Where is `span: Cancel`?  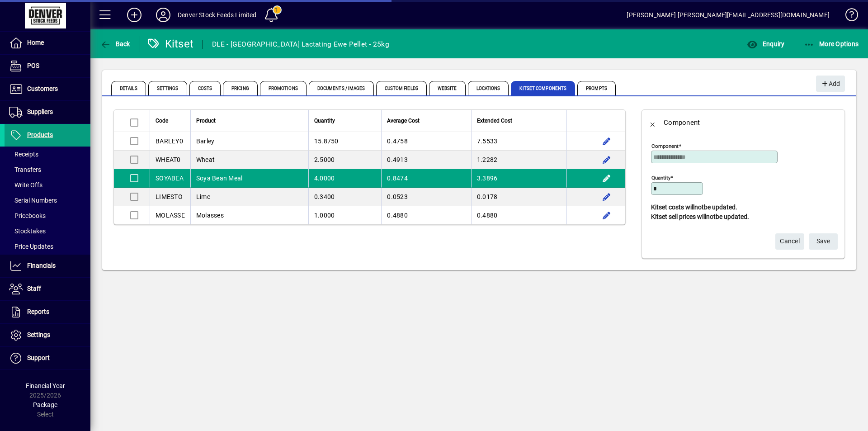
span: Cancel is located at coordinates (790, 241).